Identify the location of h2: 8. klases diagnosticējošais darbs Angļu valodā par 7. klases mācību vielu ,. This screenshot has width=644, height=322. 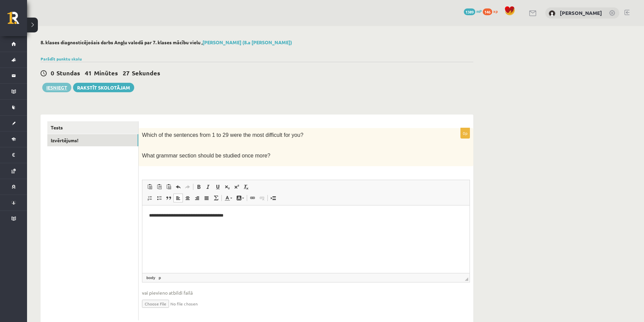
(257, 42).